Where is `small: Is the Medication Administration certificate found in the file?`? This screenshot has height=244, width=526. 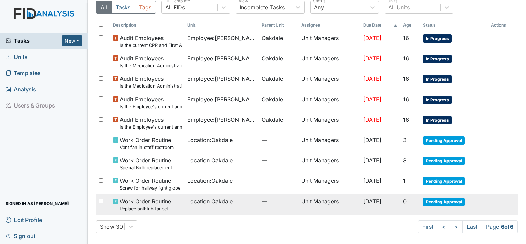 small: Is the Medication Administration certificate found in the file? is located at coordinates (151, 65).